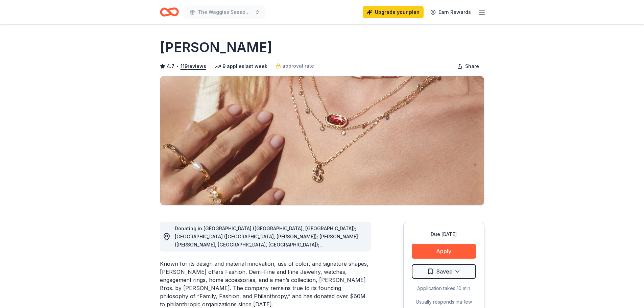 The width and height of the screenshot is (644, 308). What do you see at coordinates (468, 66) in the screenshot?
I see `button: Share` at bounding box center [468, 66].